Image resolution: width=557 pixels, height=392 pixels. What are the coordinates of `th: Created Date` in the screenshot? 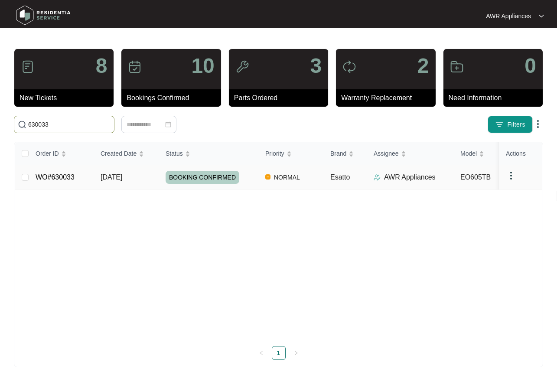 It's located at (126, 154).